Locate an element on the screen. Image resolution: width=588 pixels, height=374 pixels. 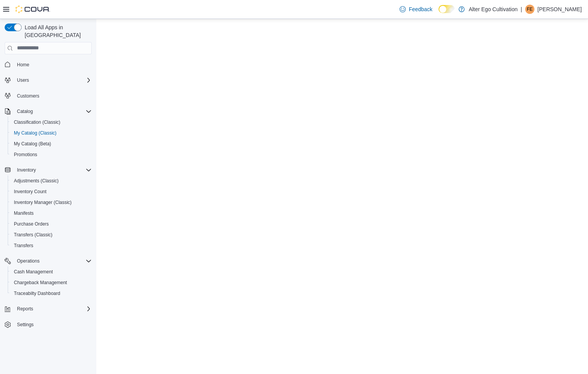
span: Dark Mode is located at coordinates (439, 13).